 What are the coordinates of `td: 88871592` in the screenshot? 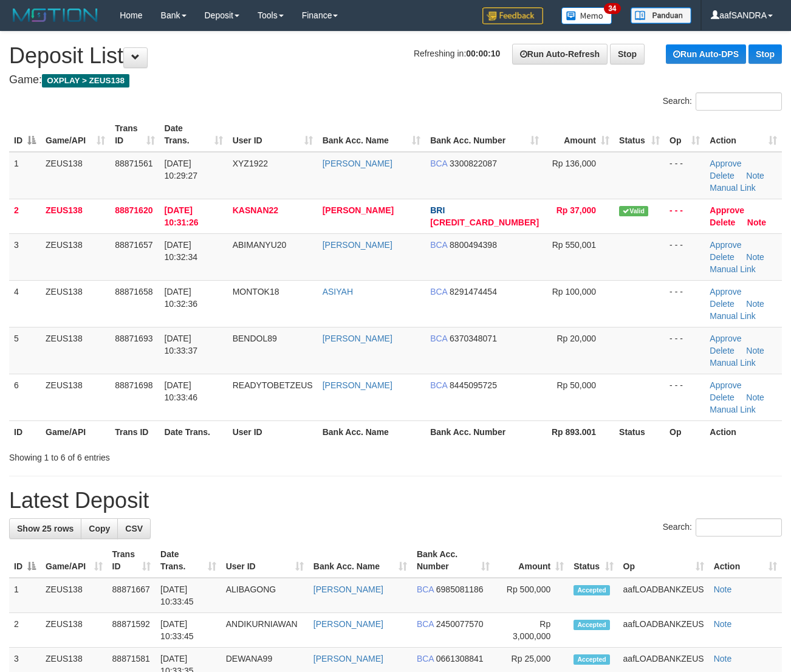 It's located at (132, 630).